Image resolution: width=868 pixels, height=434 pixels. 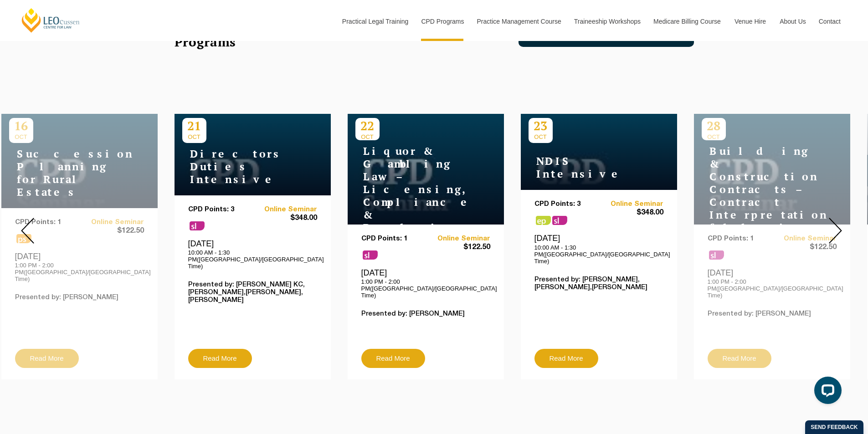 I want to click on p: 22, so click(x=367, y=126).